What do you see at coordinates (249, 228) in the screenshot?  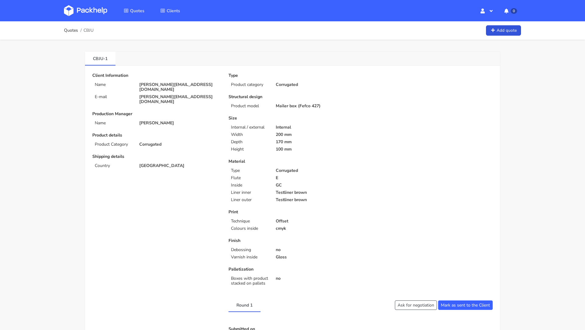 I see `p: Colours inside` at bounding box center [249, 228].